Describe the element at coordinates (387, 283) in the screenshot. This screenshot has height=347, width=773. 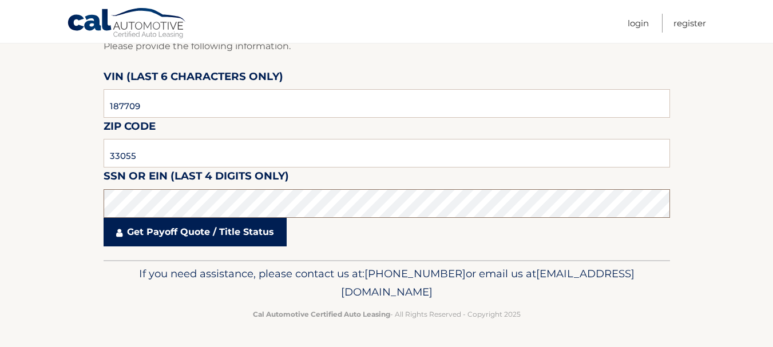
I see `p: If you need assistance, please contact us at: or email us at` at that location.